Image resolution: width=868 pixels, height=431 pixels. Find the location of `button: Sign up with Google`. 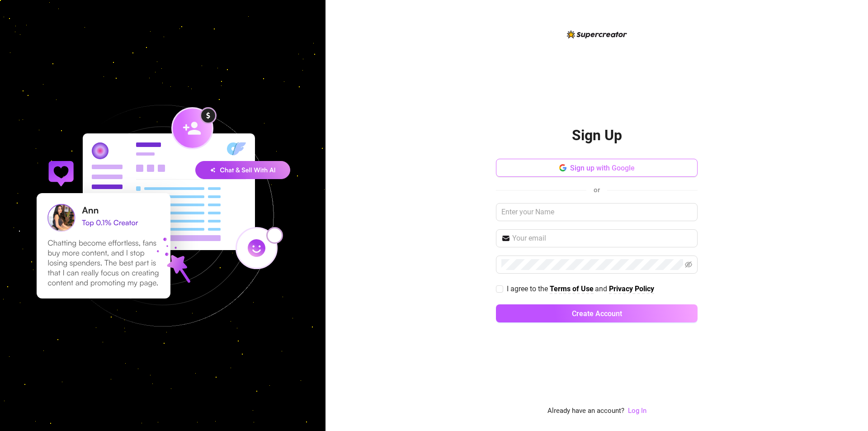

button: Sign up with Google is located at coordinates (597, 168).